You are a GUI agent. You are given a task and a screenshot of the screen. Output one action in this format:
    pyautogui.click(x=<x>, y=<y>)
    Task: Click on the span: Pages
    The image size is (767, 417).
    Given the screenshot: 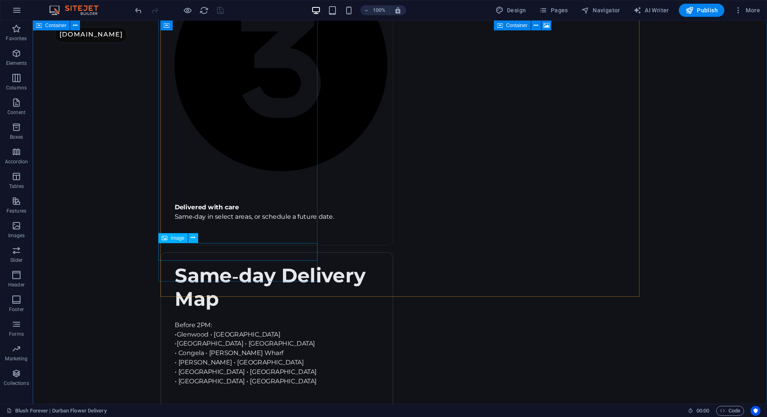 What is the action you would take?
    pyautogui.click(x=553, y=10)
    